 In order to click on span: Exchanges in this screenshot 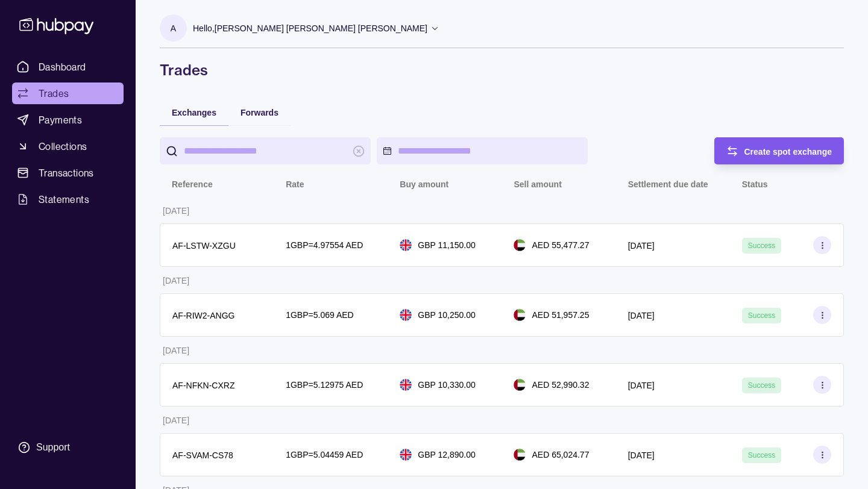, I will do `click(194, 112)`.